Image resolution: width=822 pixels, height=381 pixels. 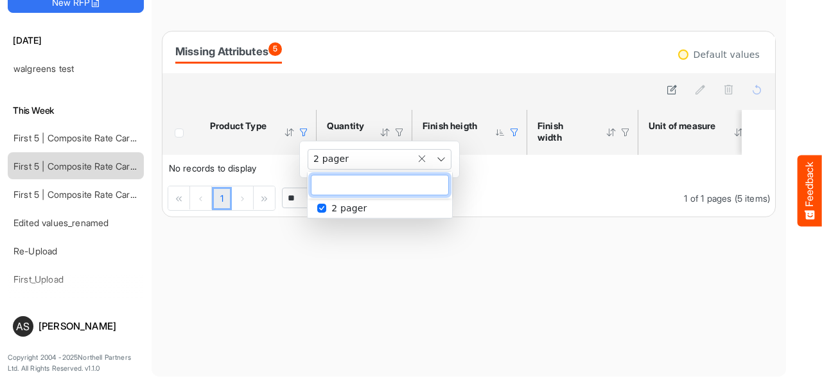 What do you see at coordinates (469, 199) in the screenshot?
I see `div: Pager Container` at bounding box center [469, 199].